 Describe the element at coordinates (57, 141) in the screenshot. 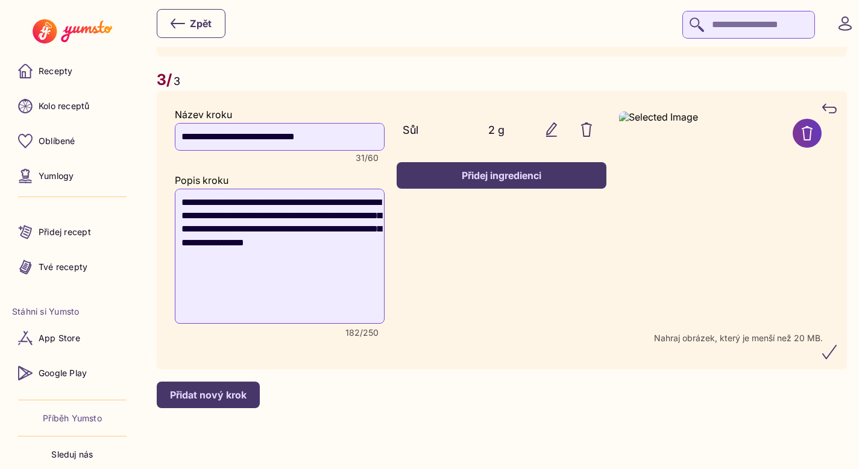

I see `p: Oblíbené` at that location.